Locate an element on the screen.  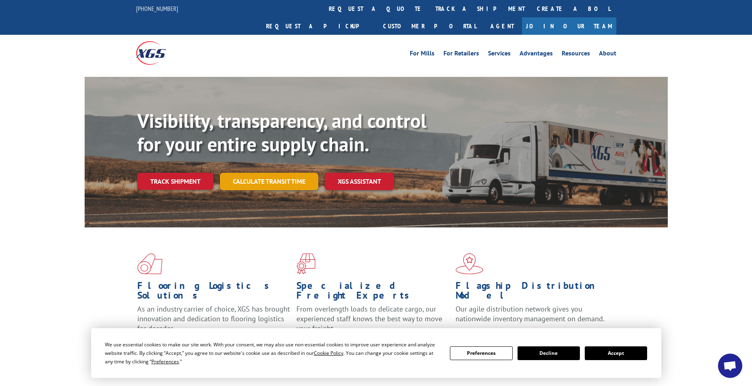
div: Open chat is located at coordinates (730, 366).